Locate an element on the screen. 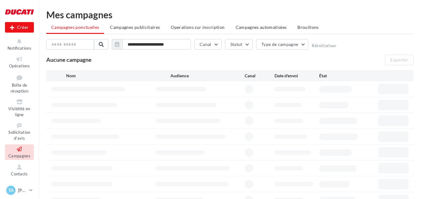  div: Date d'envoi is located at coordinates (297, 76).